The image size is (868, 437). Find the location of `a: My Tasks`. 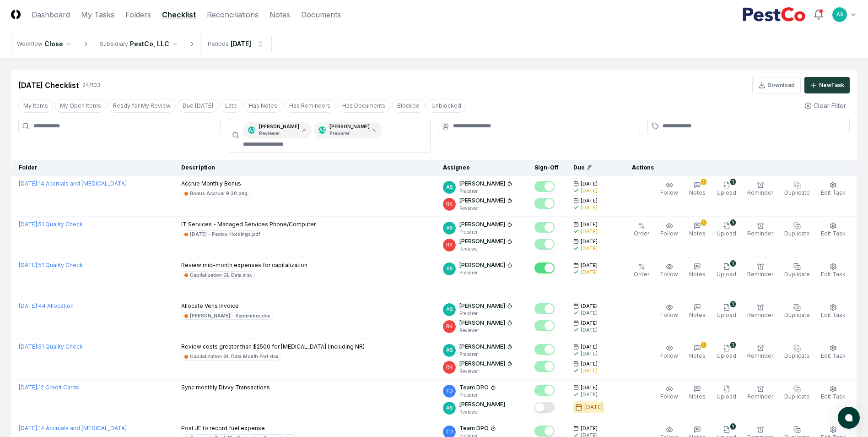

a: My Tasks is located at coordinates (98, 15).